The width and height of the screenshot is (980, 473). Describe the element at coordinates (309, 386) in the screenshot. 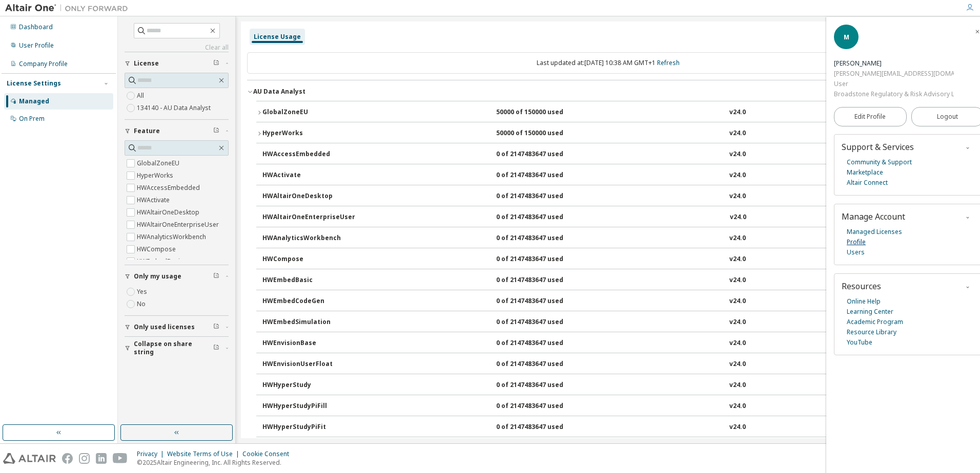

I see `div: HWHyperStudy` at that location.